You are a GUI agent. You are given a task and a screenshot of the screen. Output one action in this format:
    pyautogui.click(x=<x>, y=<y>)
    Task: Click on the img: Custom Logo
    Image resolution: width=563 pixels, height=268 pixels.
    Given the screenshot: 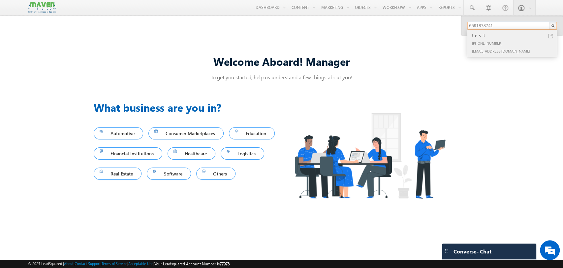 What is the action you would take?
    pyautogui.click(x=42, y=7)
    